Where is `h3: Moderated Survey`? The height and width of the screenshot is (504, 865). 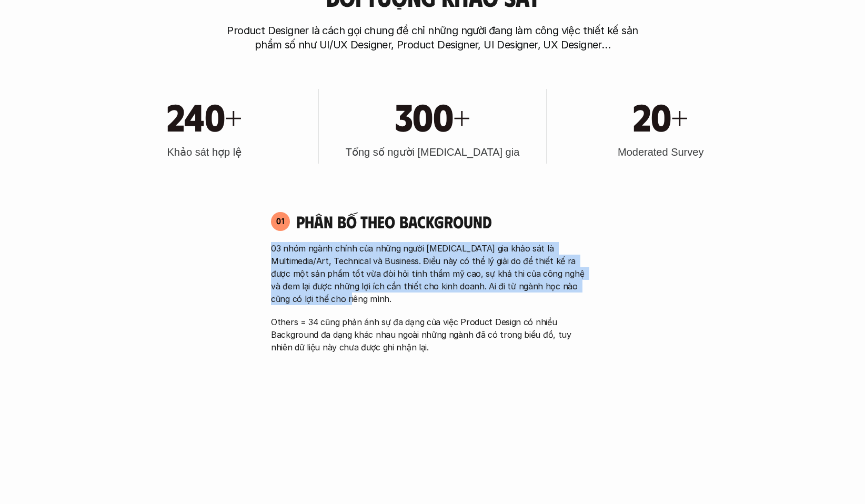 h3: Moderated Survey is located at coordinates (660, 152).